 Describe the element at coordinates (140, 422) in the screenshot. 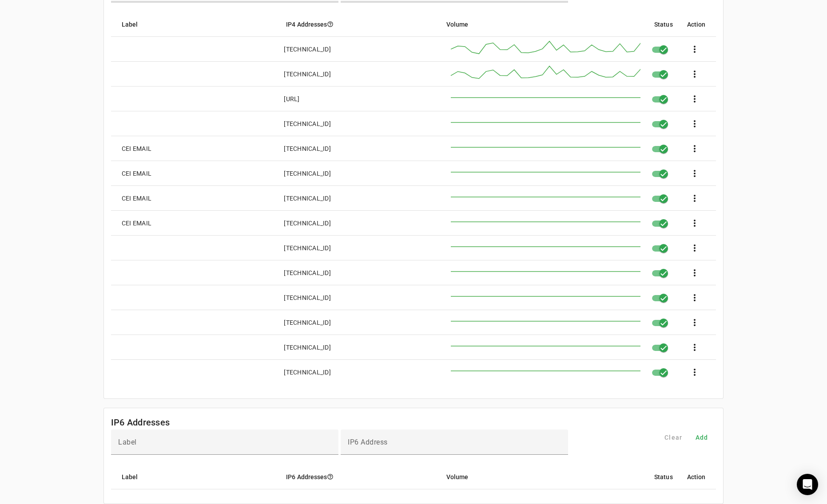

I see `mat-card-title: IP6 Addresses` at that location.